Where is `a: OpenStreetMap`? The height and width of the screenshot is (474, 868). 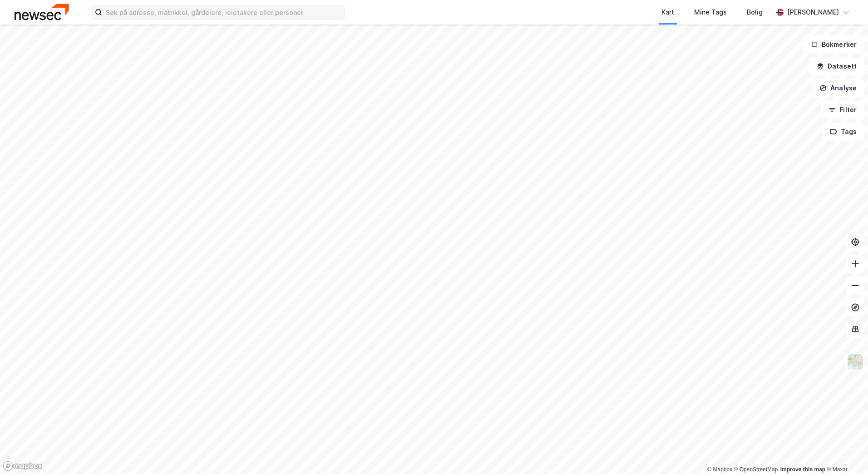
a: OpenStreetMap is located at coordinates (756, 470).